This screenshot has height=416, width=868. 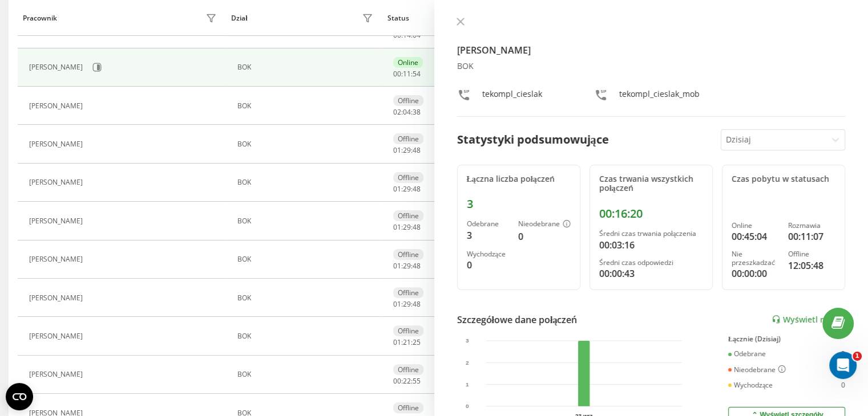 I want to click on span: 25, so click(x=416, y=342).